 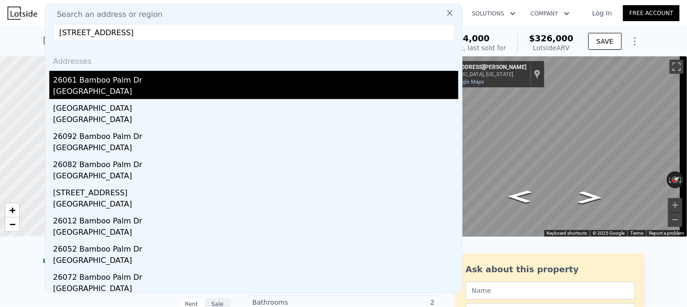 What do you see at coordinates (520, 196) in the screenshot?
I see `path: Go Northeast, Glenn Rd` at bounding box center [520, 196].